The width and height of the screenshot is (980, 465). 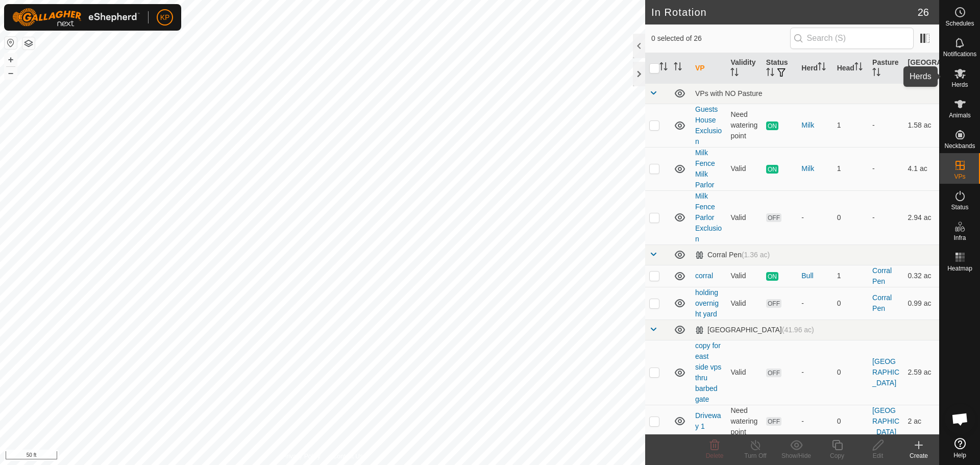 What do you see at coordinates (852, 38) in the screenshot?
I see `input: Search (S)` at bounding box center [852, 38].